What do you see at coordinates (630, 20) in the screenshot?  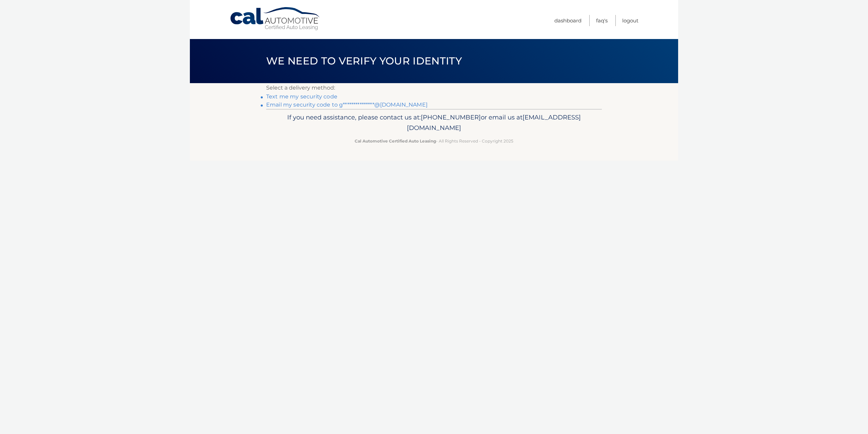 I see `a: Logout` at bounding box center [630, 20].